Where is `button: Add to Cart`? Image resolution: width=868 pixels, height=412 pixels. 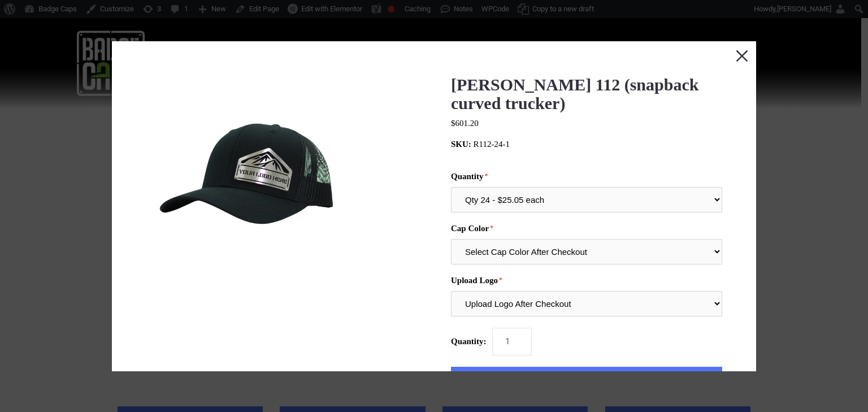
button: Add to Cart is located at coordinates (587, 381).